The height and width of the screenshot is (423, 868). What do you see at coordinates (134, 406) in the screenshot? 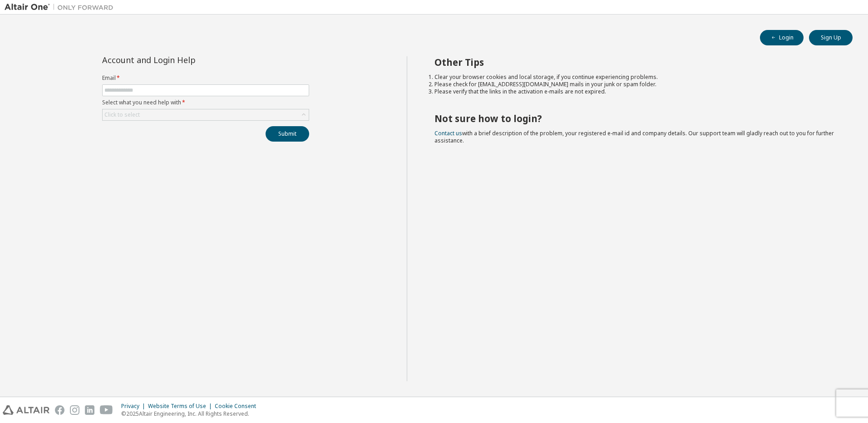
I see `div: Privacy` at bounding box center [134, 406].